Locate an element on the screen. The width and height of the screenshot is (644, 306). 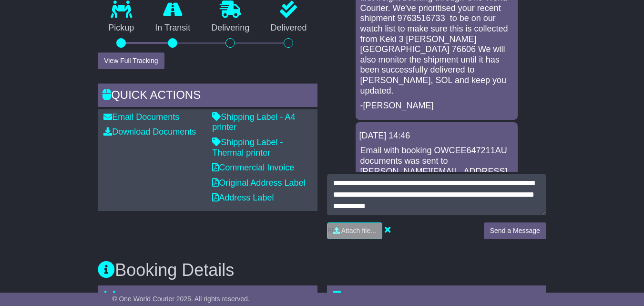
a: Download Documents is located at coordinates (150, 132).